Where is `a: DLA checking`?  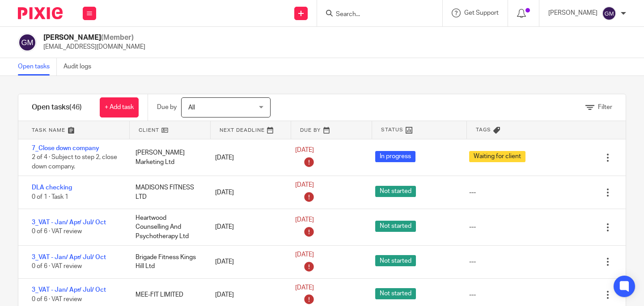 a: DLA checking is located at coordinates (52, 188).